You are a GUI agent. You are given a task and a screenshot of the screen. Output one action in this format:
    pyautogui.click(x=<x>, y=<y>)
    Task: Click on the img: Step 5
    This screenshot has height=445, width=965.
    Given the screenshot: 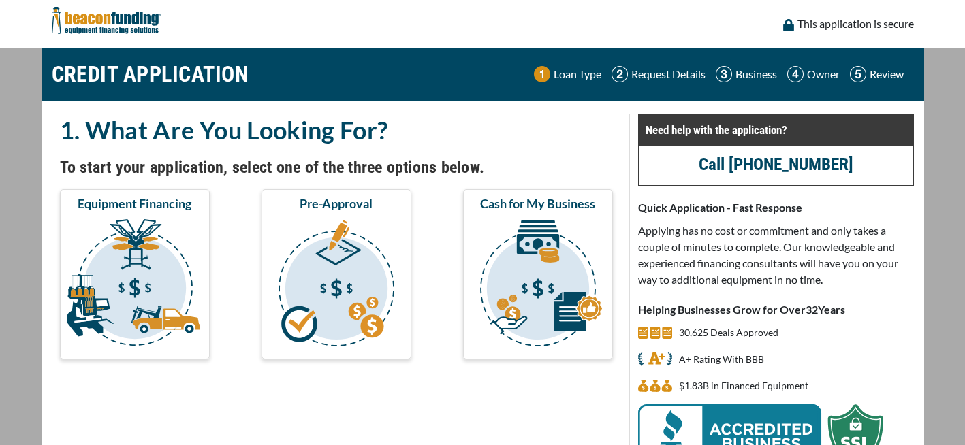 What is the action you would take?
    pyautogui.click(x=858, y=74)
    